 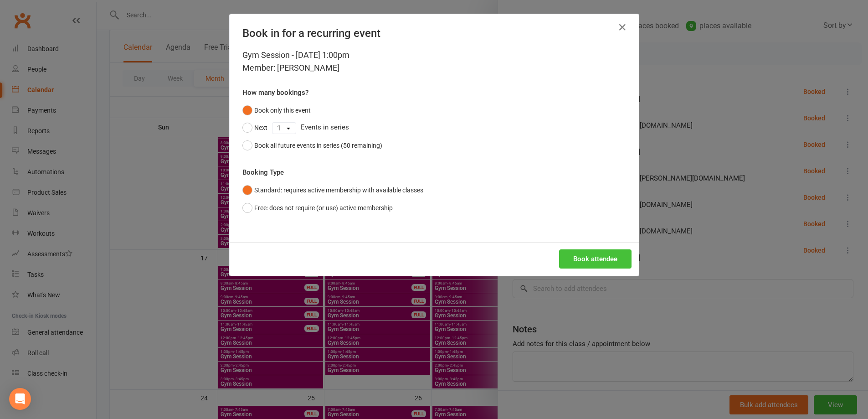 What do you see at coordinates (20, 399) in the screenshot?
I see `div: Open Intercom Messenger` at bounding box center [20, 399].